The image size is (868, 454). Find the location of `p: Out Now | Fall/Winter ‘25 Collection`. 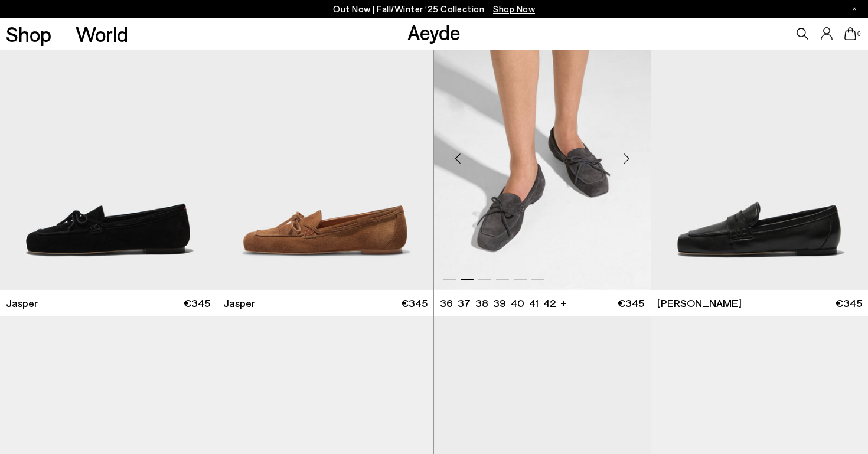

p: Out Now | Fall/Winter ‘25 Collection is located at coordinates (434, 9).